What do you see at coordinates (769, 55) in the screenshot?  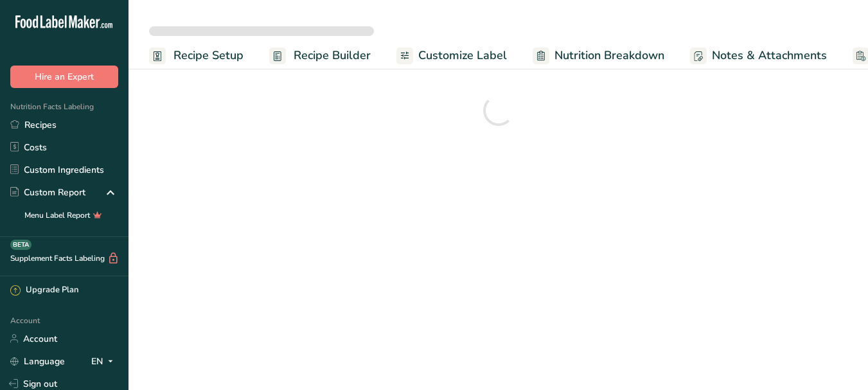 I see `span: Notes & Attachments` at bounding box center [769, 55].